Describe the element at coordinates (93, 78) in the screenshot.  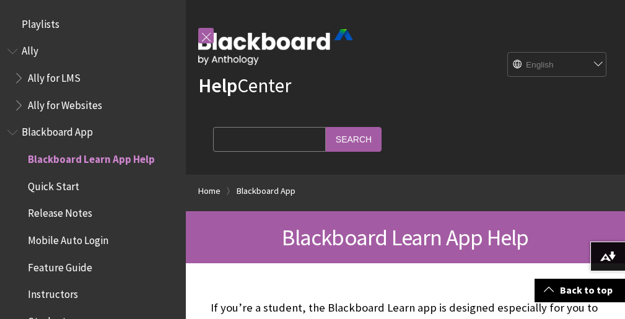
I see `nav: Book outline for Anthology Ally Help` at that location.